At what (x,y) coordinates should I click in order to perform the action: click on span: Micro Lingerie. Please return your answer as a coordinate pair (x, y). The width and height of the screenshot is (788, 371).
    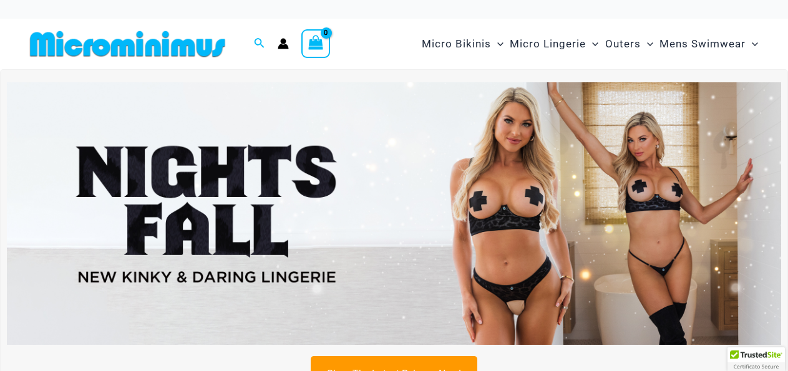
    Looking at the image, I should click on (547, 44).